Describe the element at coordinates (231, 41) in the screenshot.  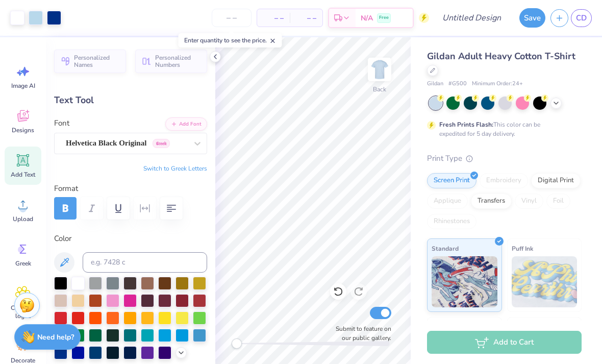
I see `div: Enter quantity to see the price.` at that location.